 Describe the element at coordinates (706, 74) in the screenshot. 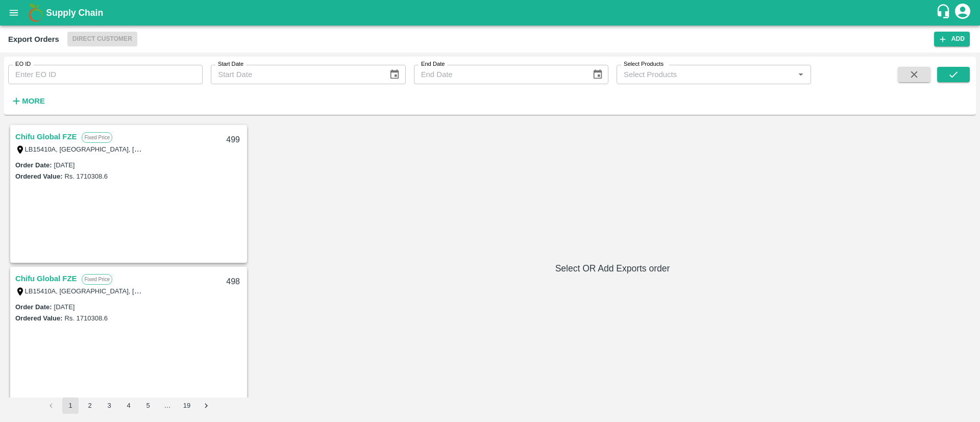

I see `input: Select Products` at that location.